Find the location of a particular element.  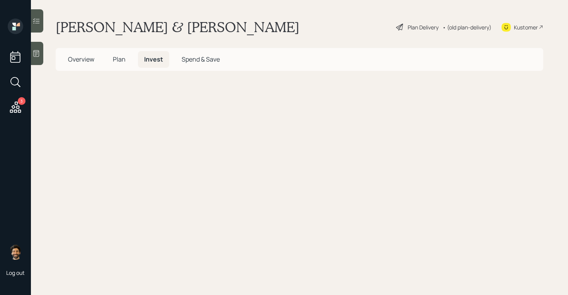

span: Plan is located at coordinates (119, 59).